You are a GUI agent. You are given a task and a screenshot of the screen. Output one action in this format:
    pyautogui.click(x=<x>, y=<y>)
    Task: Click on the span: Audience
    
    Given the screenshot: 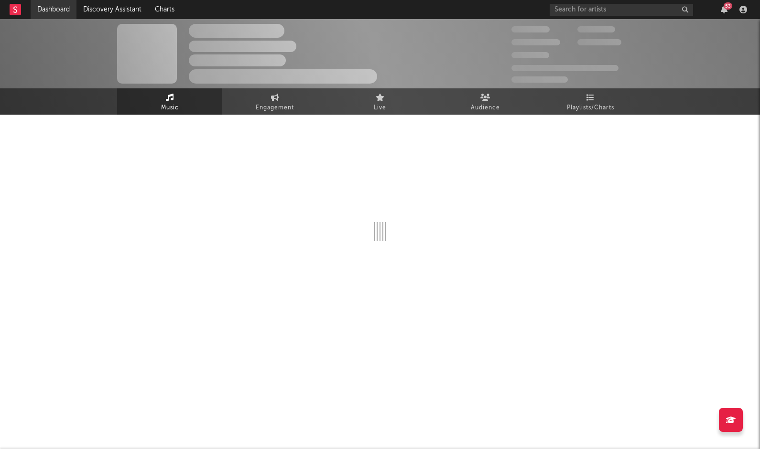 What is the action you would take?
    pyautogui.click(x=485, y=108)
    